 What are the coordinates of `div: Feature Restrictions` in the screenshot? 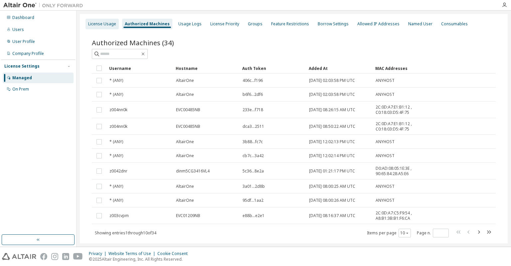 It's located at (290, 24).